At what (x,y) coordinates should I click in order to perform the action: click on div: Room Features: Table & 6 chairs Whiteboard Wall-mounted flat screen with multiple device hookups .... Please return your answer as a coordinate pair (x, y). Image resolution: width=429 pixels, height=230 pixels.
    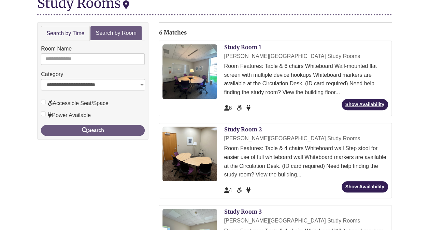
    Looking at the image, I should click on (305, 79).